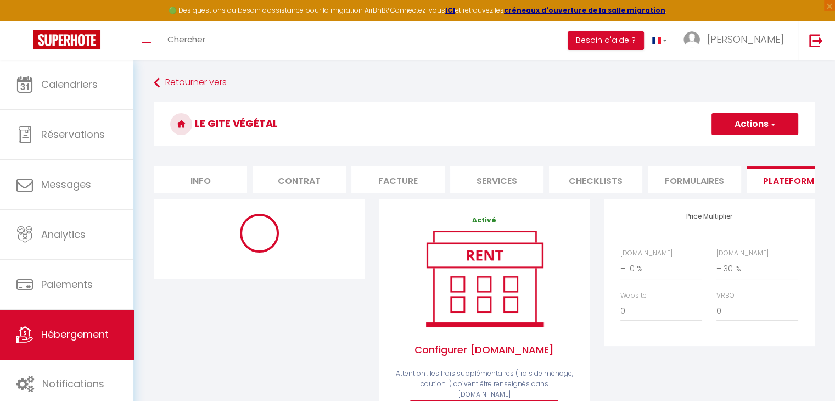 This screenshot has width=835, height=401. I want to click on a: ICI, so click(450, 10).